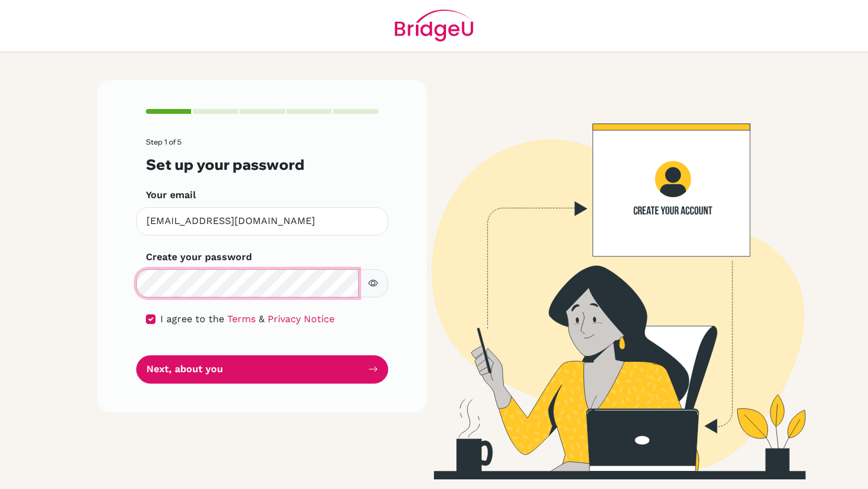  What do you see at coordinates (192, 319) in the screenshot?
I see `span: I agree to the` at bounding box center [192, 319].